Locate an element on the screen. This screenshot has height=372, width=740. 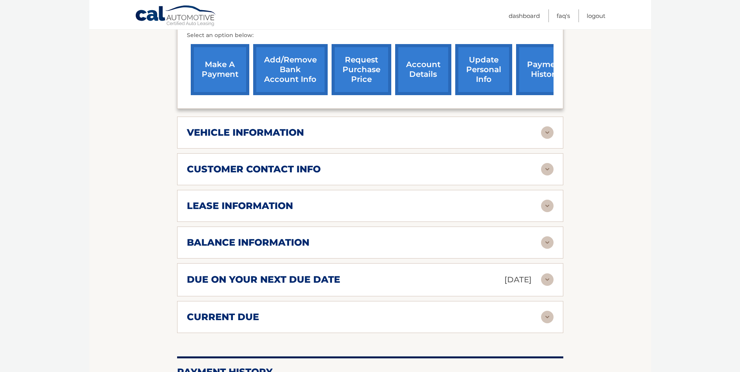
a: Logout is located at coordinates (596, 16).